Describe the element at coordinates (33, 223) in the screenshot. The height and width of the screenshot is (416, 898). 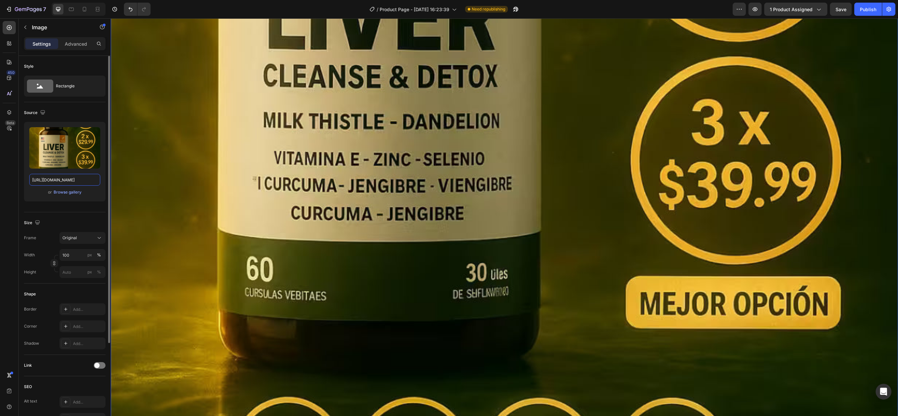
I see `div: Size` at that location.